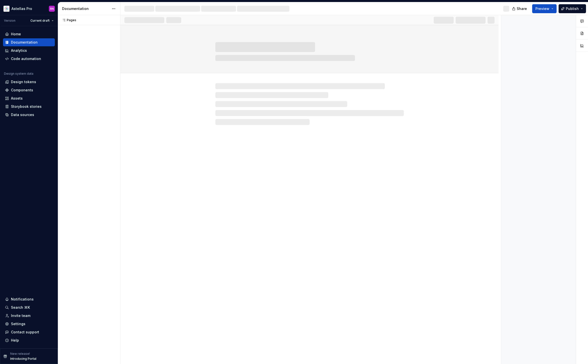 The width and height of the screenshot is (588, 364). I want to click on span: Share, so click(522, 9).